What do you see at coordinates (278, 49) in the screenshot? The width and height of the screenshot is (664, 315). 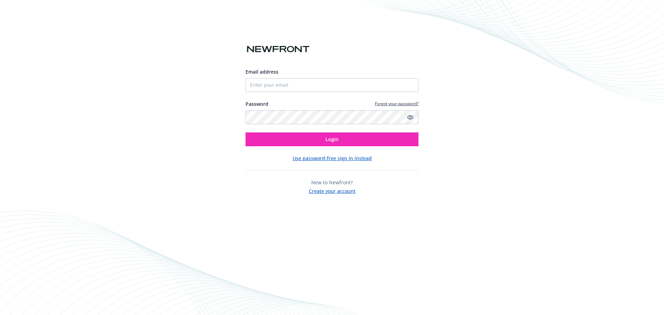 I see `img: Newfront logo` at bounding box center [278, 49].